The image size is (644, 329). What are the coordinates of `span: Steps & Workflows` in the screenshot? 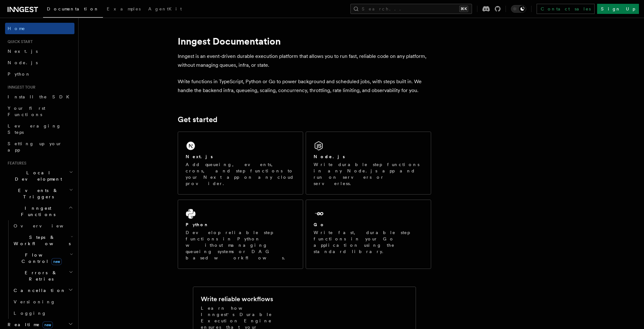 It's located at (41, 241).